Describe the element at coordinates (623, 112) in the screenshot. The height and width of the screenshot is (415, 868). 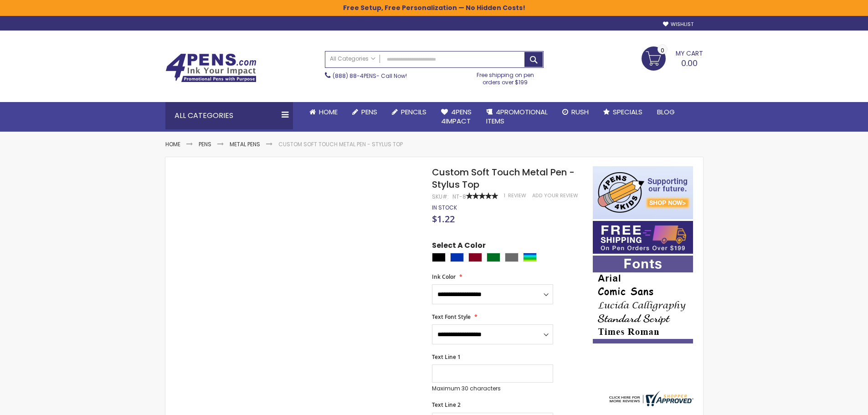
I see `a: Specials` at that location.